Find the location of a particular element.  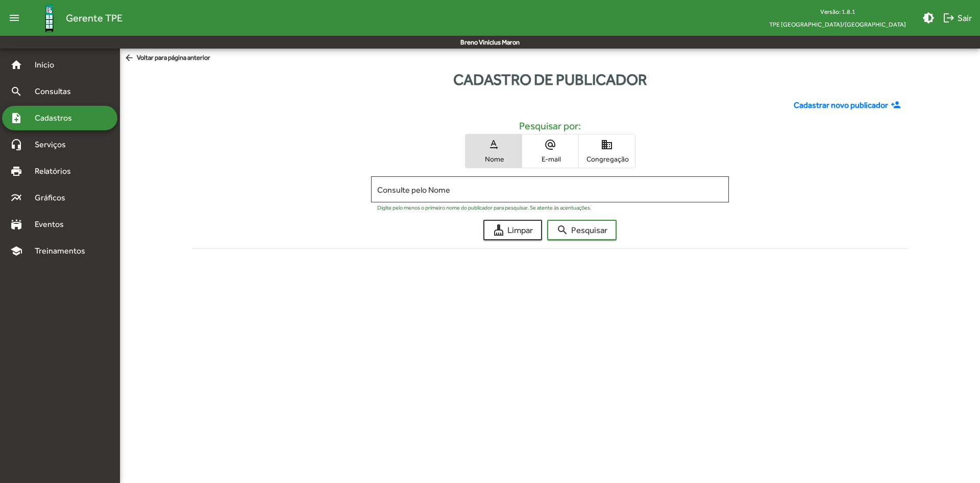

span: Nome is located at coordinates (493, 159).